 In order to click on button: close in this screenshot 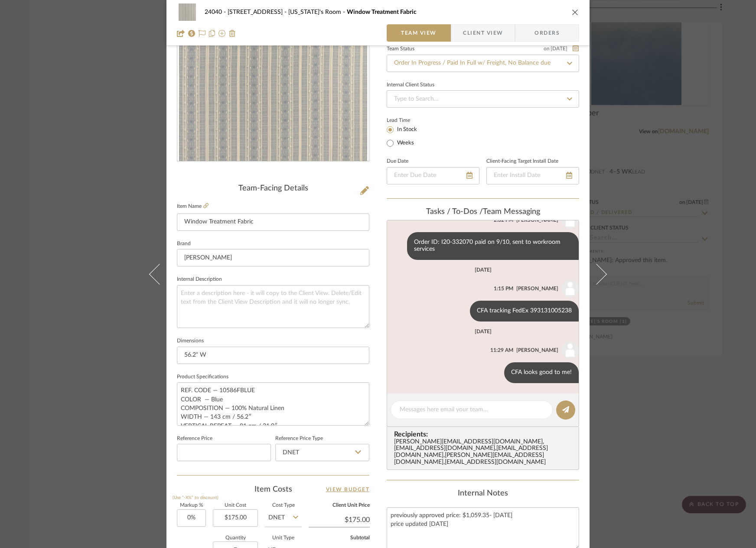, I will do `click(576, 12)`.